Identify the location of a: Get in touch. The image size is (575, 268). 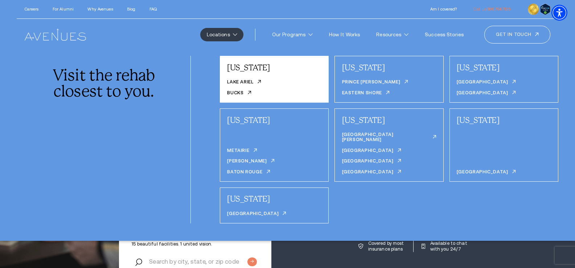
(518, 34).